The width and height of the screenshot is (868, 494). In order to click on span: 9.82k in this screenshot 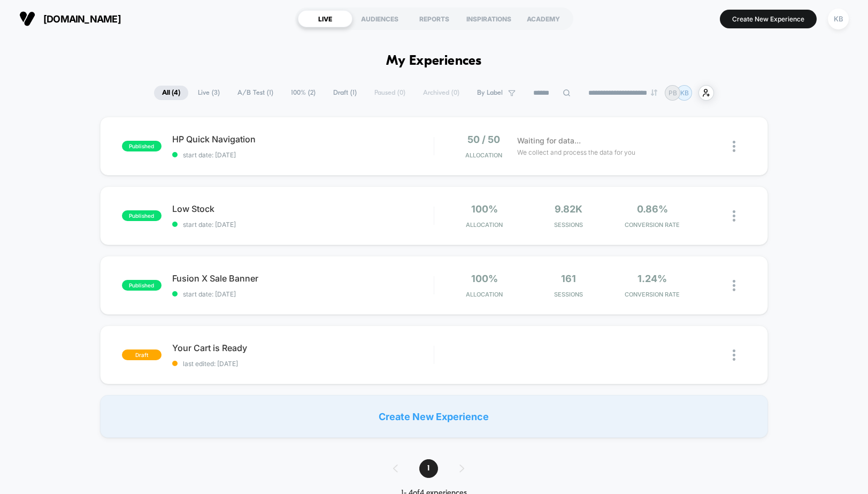, I will do `click(569, 208)`.